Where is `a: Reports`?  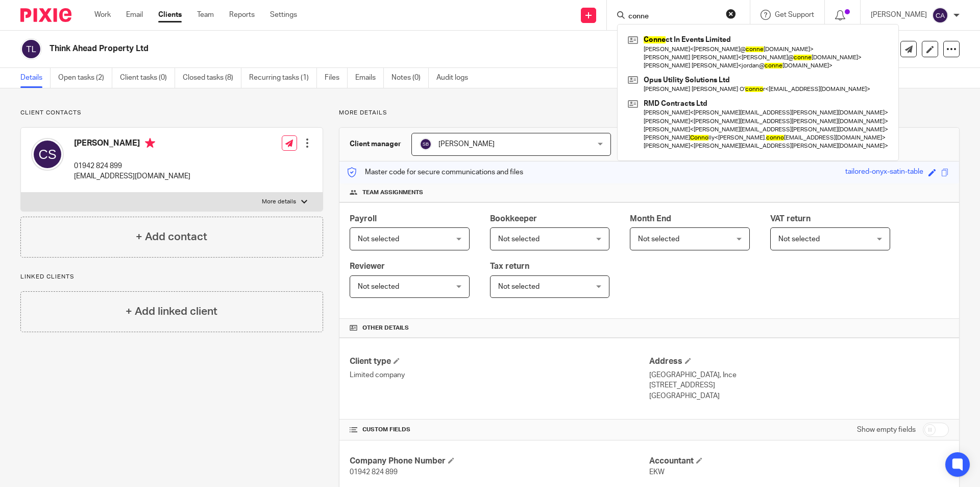 a: Reports is located at coordinates (242, 15).